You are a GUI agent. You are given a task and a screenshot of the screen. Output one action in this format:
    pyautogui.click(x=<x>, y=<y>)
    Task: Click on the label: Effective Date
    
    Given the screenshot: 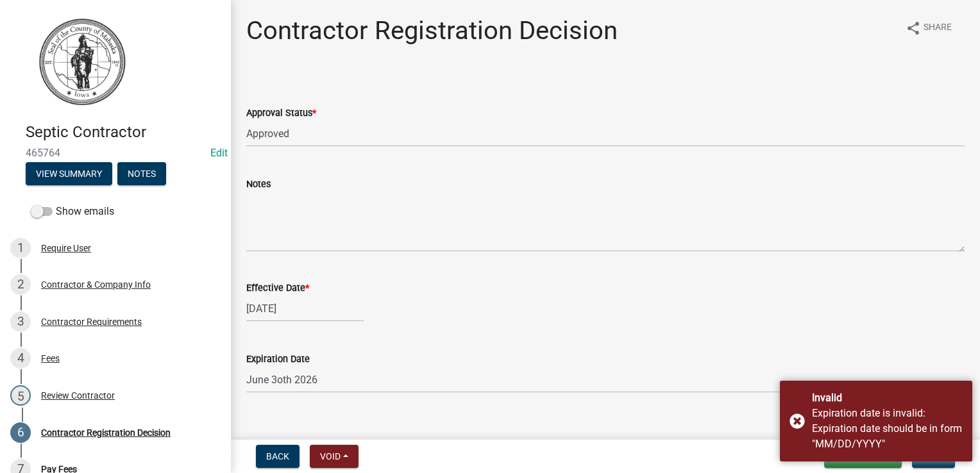 What is the action you would take?
    pyautogui.click(x=278, y=288)
    